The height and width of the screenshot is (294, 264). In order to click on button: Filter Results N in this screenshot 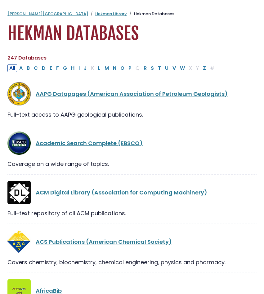, I will do `click(114, 68)`.